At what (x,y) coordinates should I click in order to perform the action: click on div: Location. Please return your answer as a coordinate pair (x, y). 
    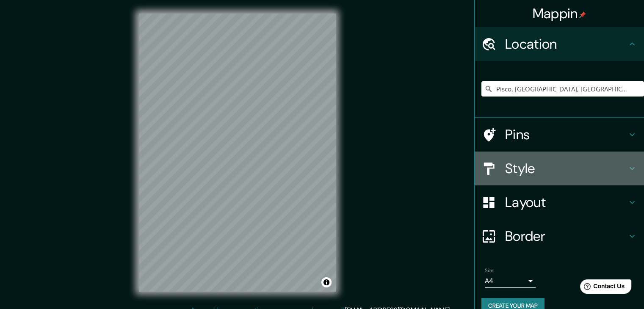
    Looking at the image, I should click on (559, 44).